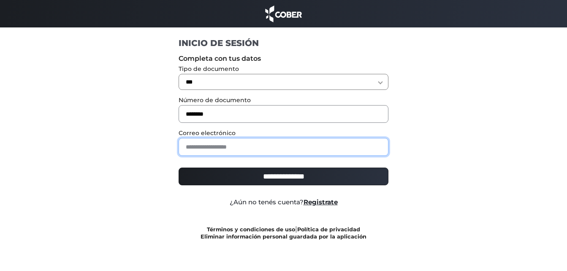 The image size is (567, 271). What do you see at coordinates (283, 202) in the screenshot?
I see `div: ¿Aún no tenés cuenta?` at bounding box center [283, 202].